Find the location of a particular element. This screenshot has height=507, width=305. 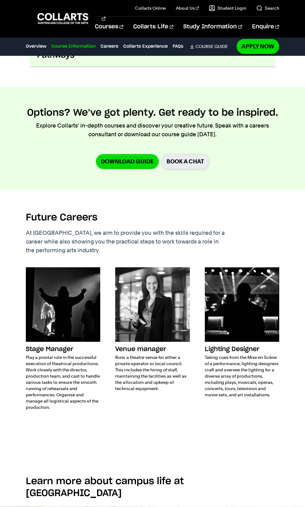

a: Download Guide is located at coordinates (127, 161).